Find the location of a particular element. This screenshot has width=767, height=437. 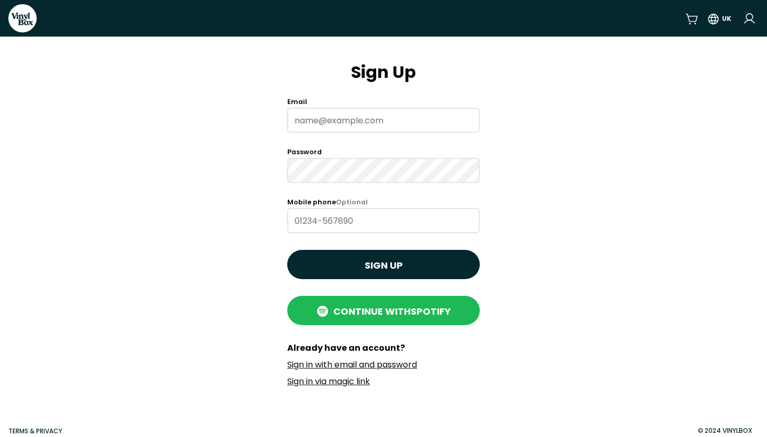

button: Sign up is located at coordinates (384, 265).